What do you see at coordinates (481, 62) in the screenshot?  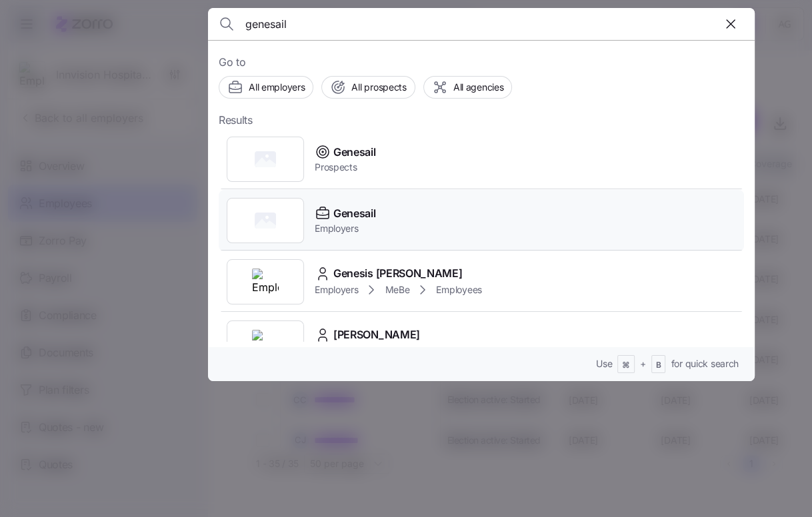 I see `span: Go to` at bounding box center [481, 62].